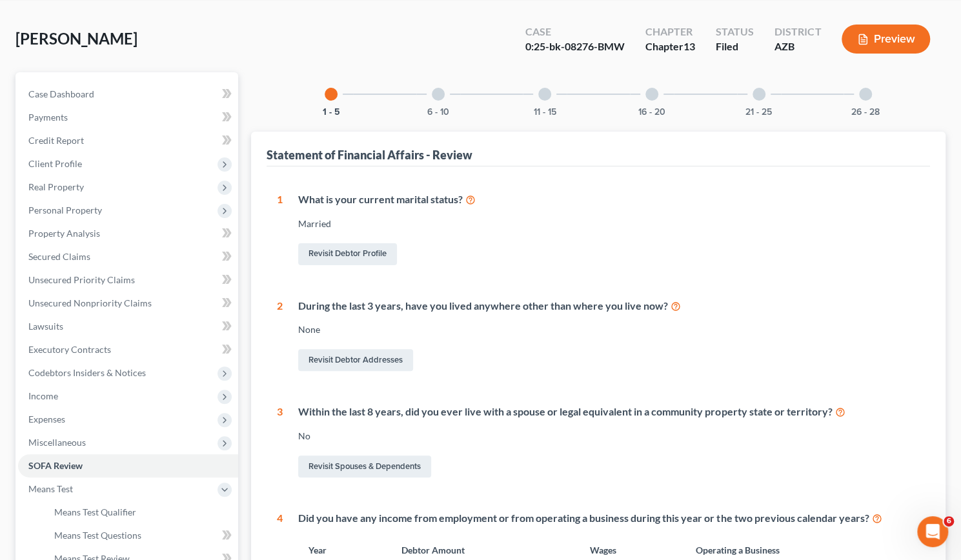 The width and height of the screenshot is (961, 560). I want to click on a: Unsecured Nonpriority Claims, so click(128, 303).